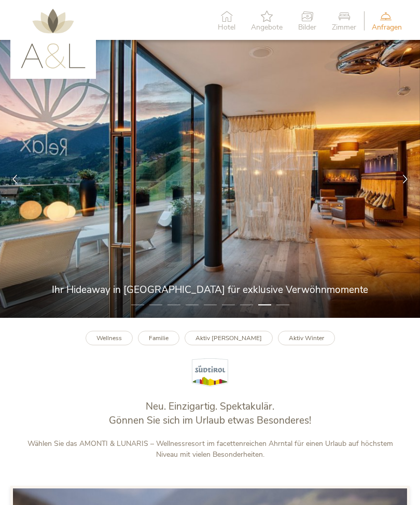  What do you see at coordinates (109, 338) in the screenshot?
I see `b: Wellness` at bounding box center [109, 338].